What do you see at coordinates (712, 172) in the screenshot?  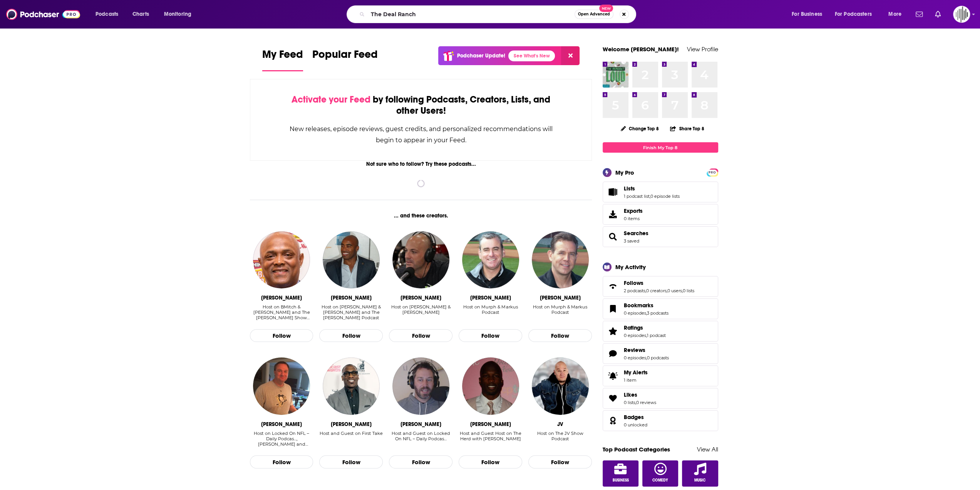 I see `span: PRO` at bounding box center [712, 172].